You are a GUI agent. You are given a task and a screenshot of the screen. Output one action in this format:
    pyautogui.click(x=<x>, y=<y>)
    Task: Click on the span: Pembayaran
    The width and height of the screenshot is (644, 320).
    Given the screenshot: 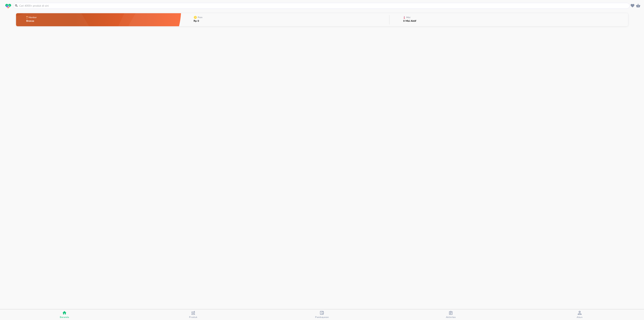 What is the action you would take?
    pyautogui.click(x=322, y=317)
    